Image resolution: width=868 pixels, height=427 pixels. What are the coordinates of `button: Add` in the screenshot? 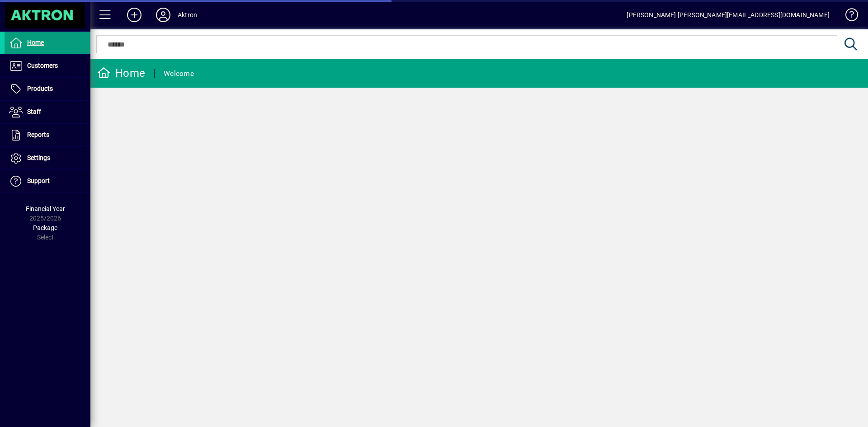 It's located at (134, 15).